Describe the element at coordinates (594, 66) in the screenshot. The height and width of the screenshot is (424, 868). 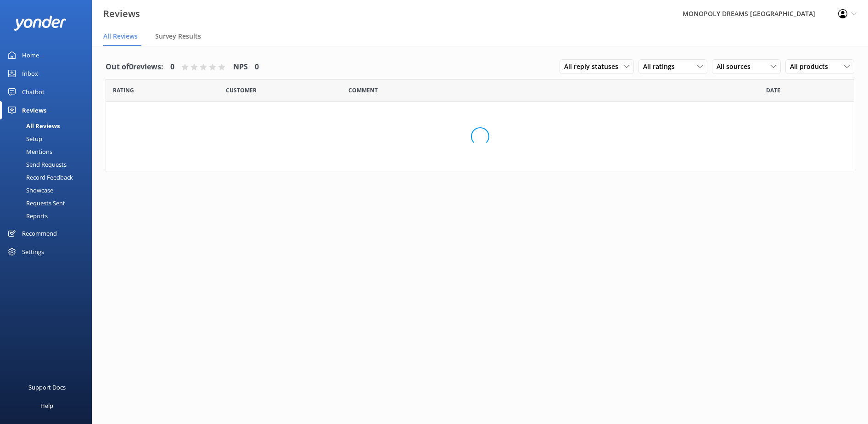
I see `span: All reply statuses` at that location.